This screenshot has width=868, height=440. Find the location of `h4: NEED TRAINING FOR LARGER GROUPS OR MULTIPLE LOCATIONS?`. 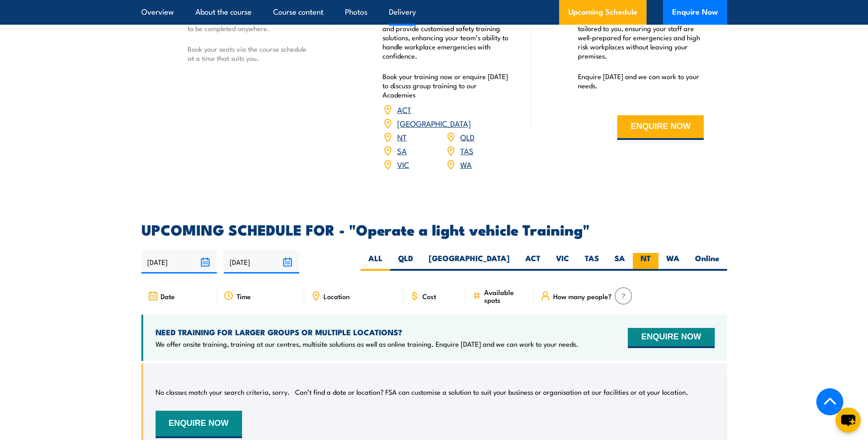

h4: NEED TRAINING FOR LARGER GROUPS OR MULTIPLE LOCATIONS? is located at coordinates (367, 332).